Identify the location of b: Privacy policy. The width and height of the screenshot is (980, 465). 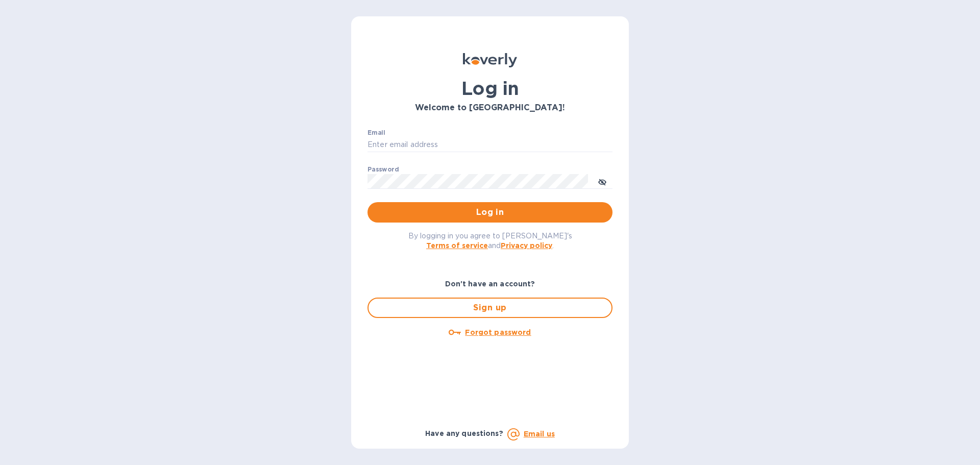
(526, 246).